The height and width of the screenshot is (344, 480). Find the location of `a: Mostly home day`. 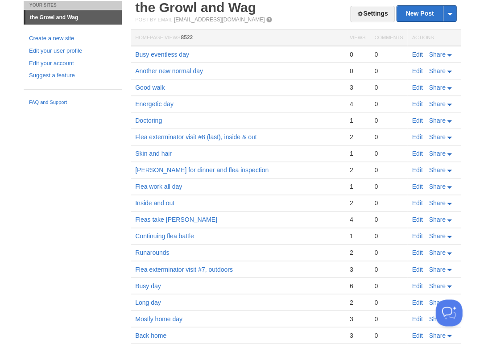

a: Mostly home day is located at coordinates (159, 319).